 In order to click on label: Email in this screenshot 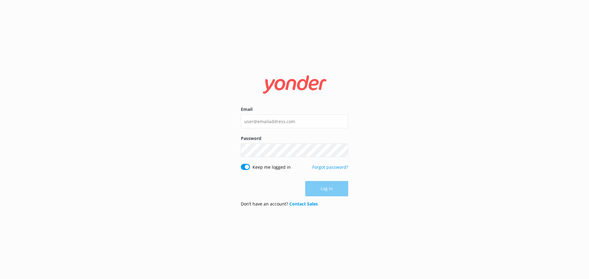, I will do `click(294, 109)`.